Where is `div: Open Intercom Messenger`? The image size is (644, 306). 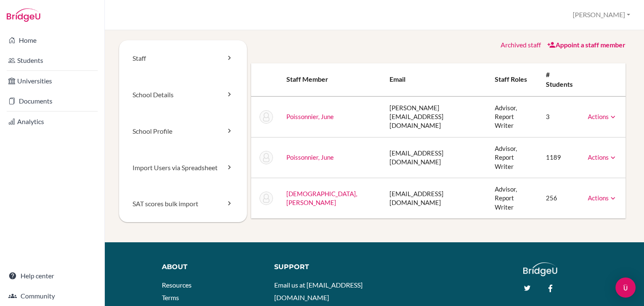 div: Open Intercom Messenger is located at coordinates (626, 288).